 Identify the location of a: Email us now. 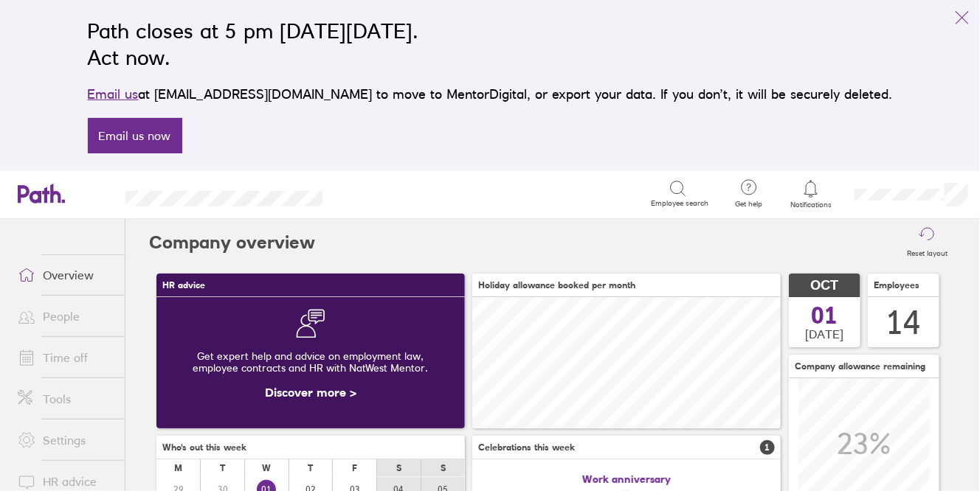
(135, 135).